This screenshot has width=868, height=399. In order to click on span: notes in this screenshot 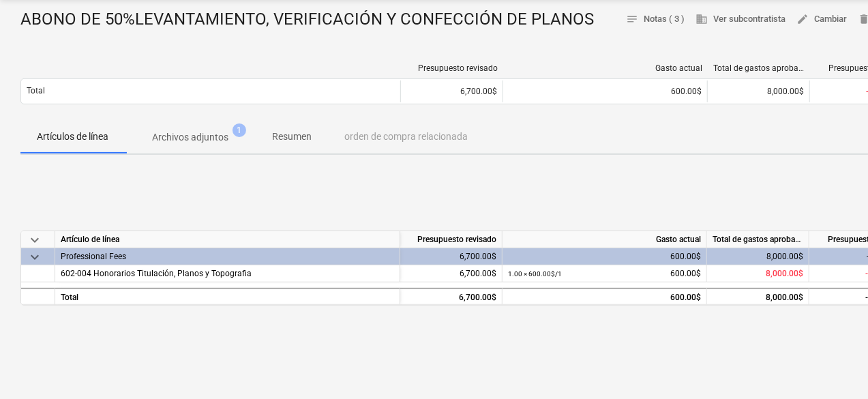, I will do `click(632, 19)`.